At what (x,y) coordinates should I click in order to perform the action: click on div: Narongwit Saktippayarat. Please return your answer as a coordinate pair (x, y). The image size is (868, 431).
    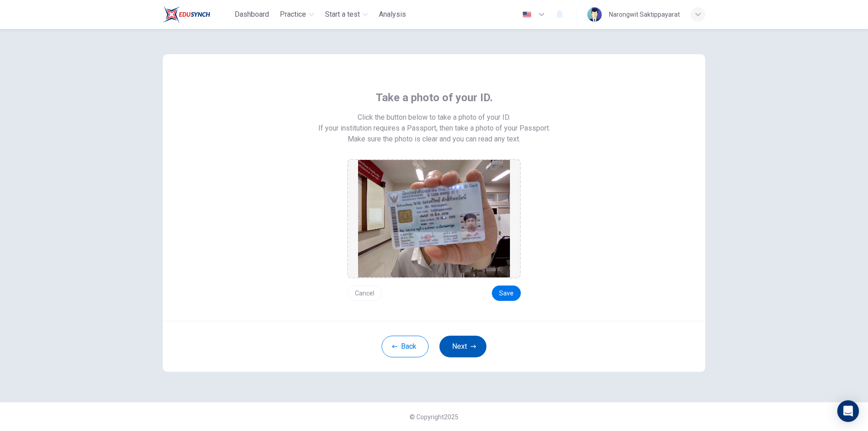
    Looking at the image, I should click on (644, 14).